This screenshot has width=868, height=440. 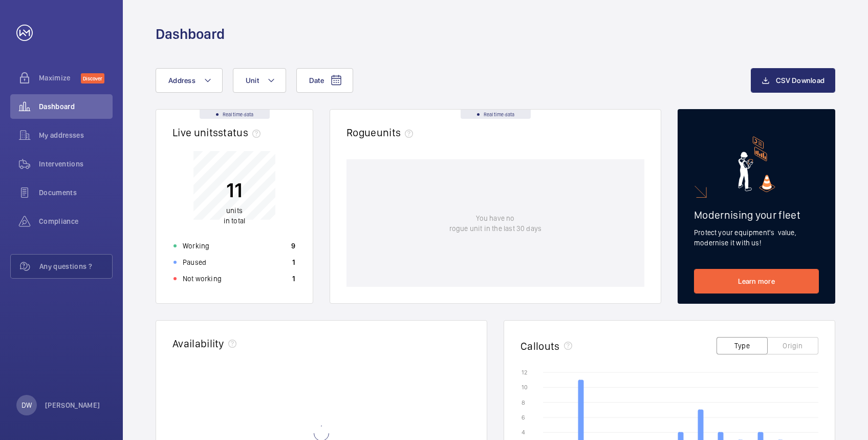 What do you see at coordinates (27, 405) in the screenshot?
I see `p: DW` at bounding box center [27, 405].